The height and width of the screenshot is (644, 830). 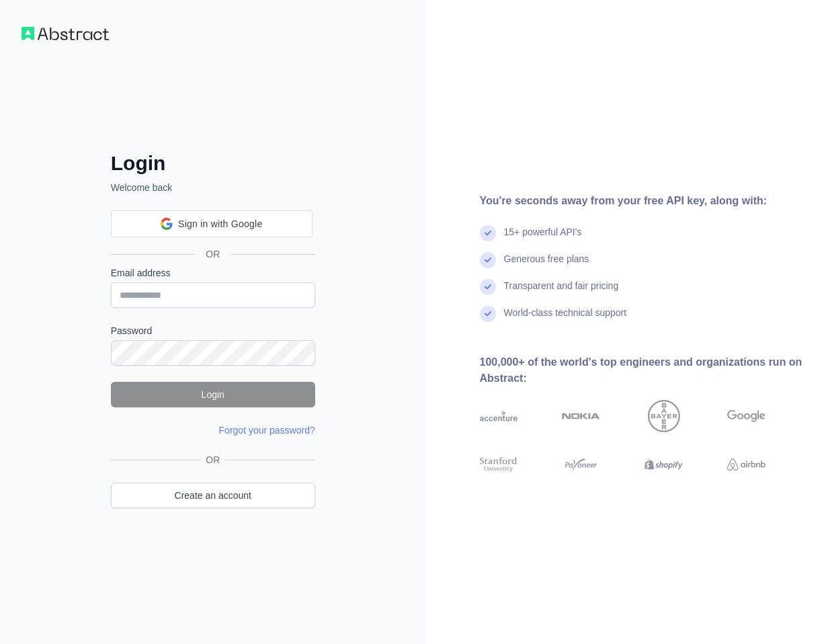 What do you see at coordinates (213, 330) in the screenshot?
I see `label: Password` at bounding box center [213, 330].